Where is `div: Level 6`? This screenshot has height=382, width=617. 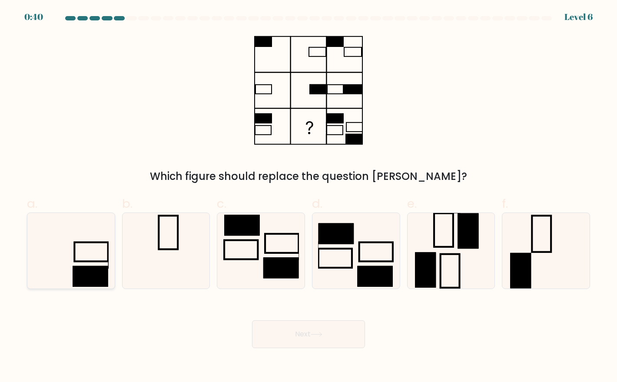 div: Level 6 is located at coordinates (579, 17).